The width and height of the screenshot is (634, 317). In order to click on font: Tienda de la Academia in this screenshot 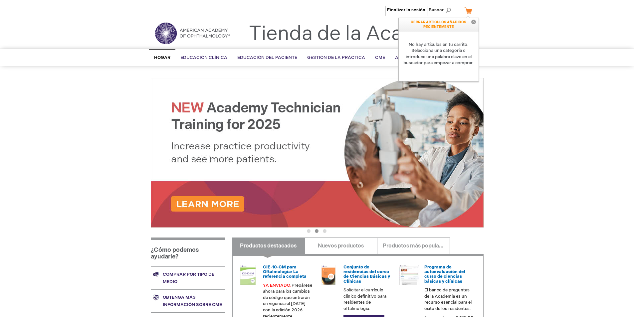, I will do `click(355, 34)`.